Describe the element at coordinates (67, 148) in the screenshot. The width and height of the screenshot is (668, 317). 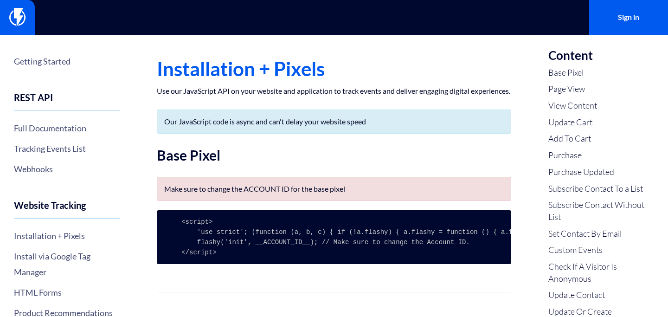
I see `a: Tracking Events List` at that location.